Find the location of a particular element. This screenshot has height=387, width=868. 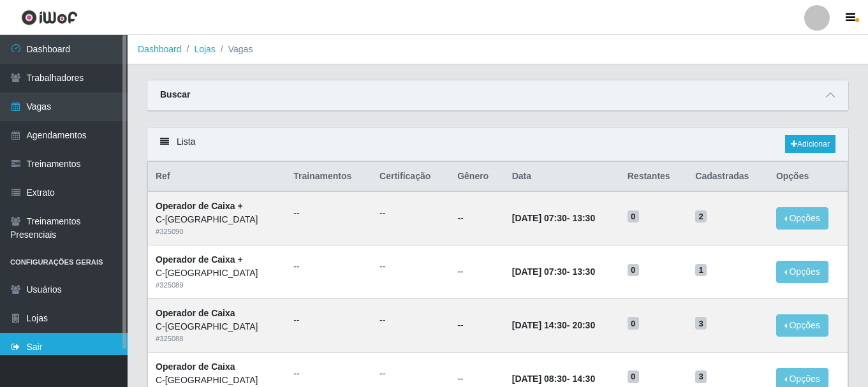

div: # 325088 is located at coordinates (217, 339).